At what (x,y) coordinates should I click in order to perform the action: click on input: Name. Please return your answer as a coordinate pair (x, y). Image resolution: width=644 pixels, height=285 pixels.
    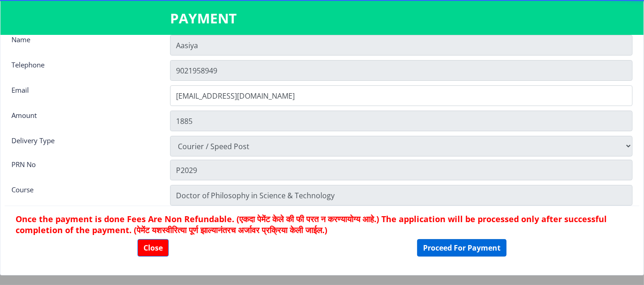
    Looking at the image, I should click on (401, 45).